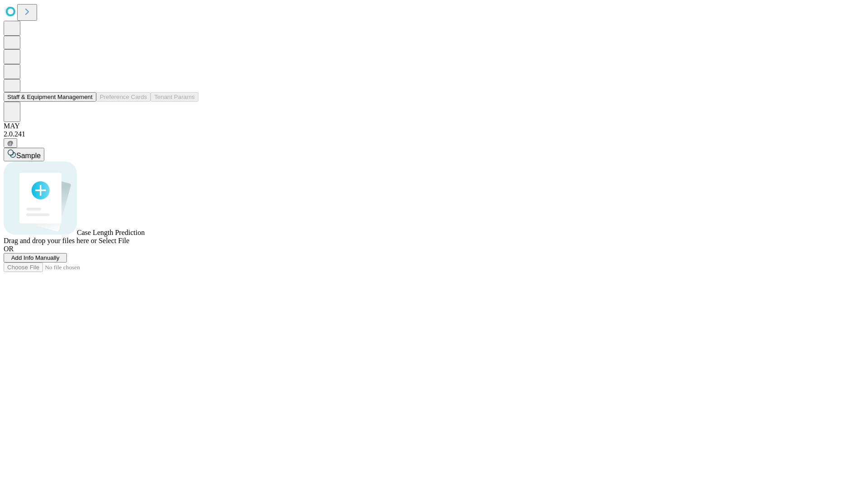 The height and width of the screenshot is (488, 868). Describe the element at coordinates (35, 257) in the screenshot. I see `button: Add Info Manually` at that location.